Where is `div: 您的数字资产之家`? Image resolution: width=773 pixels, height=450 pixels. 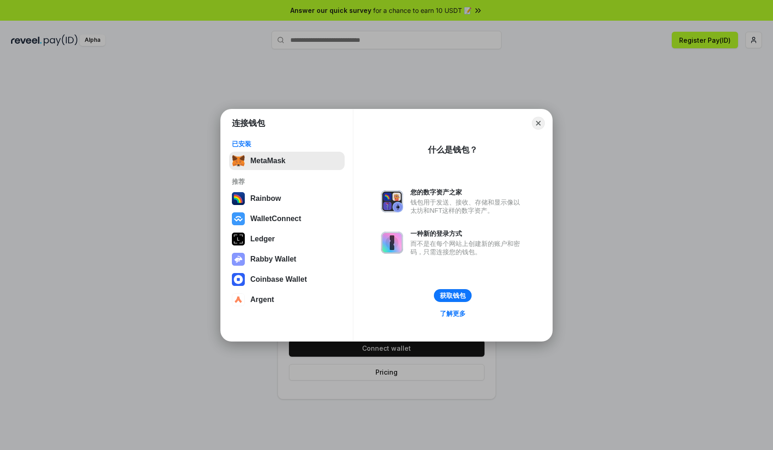 div: 您的数字资产之家 is located at coordinates (468, 192).